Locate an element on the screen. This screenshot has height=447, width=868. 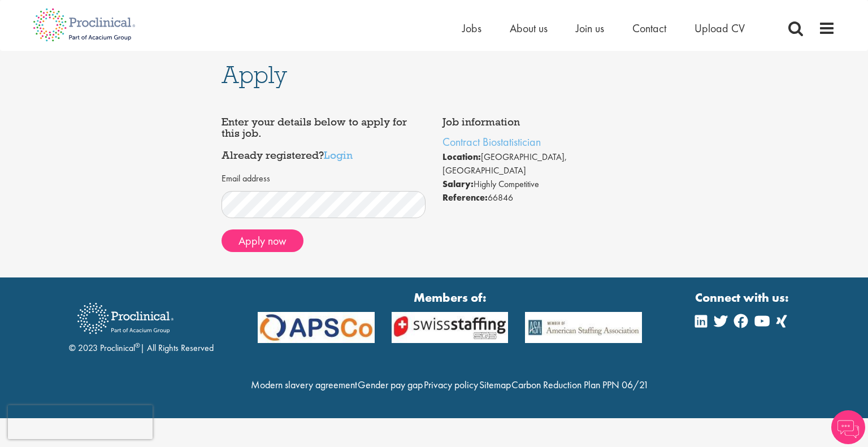
h4: Enter your details below to apply for this job. Already registered? is located at coordinates (324, 138).